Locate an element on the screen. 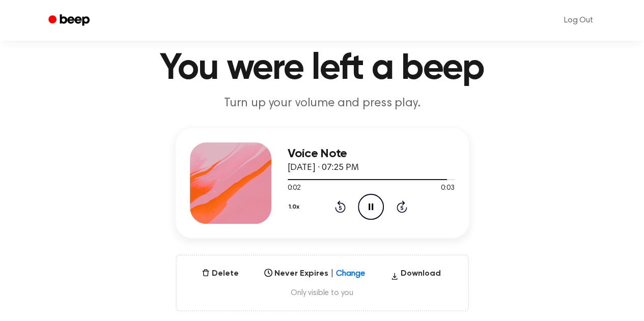 The height and width of the screenshot is (321, 644). h1: You were left a beep is located at coordinates (322, 68).